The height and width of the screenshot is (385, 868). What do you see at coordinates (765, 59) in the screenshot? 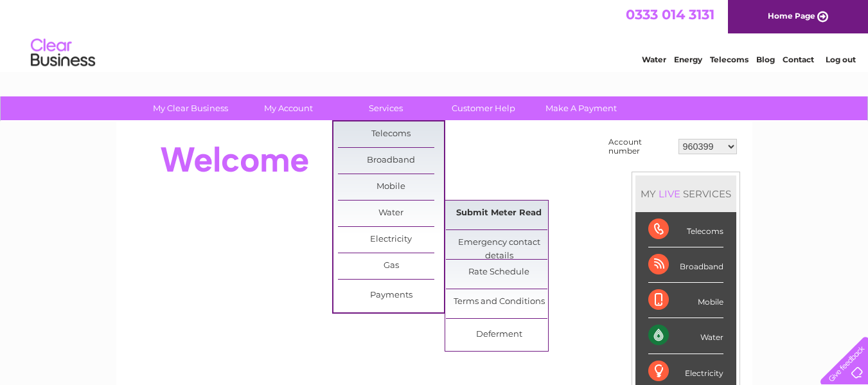
I see `a: Blog` at bounding box center [765, 59].